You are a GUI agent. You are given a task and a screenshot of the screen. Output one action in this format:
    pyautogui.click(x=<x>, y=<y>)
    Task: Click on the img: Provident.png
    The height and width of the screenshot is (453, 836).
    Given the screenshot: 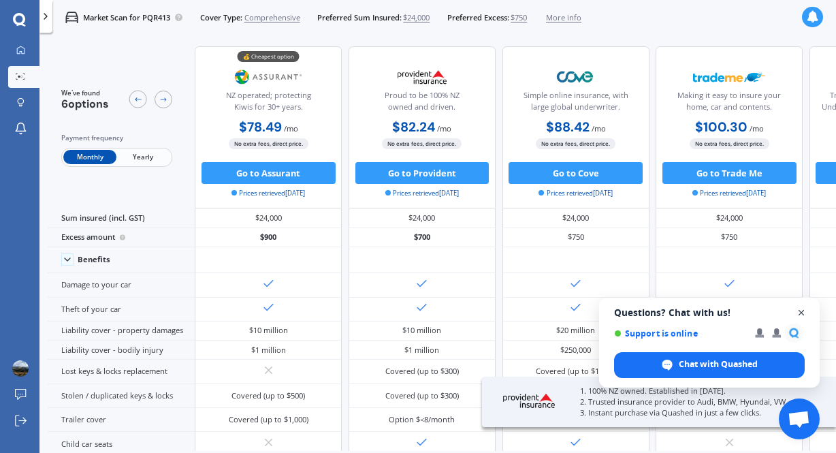 What is the action you would take?
    pyautogui.click(x=422, y=77)
    